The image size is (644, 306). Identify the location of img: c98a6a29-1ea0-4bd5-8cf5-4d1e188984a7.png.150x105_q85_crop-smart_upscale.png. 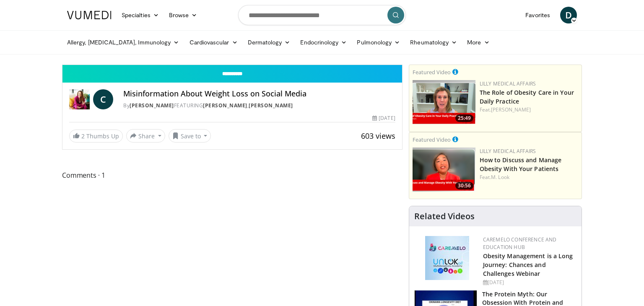
(444, 169).